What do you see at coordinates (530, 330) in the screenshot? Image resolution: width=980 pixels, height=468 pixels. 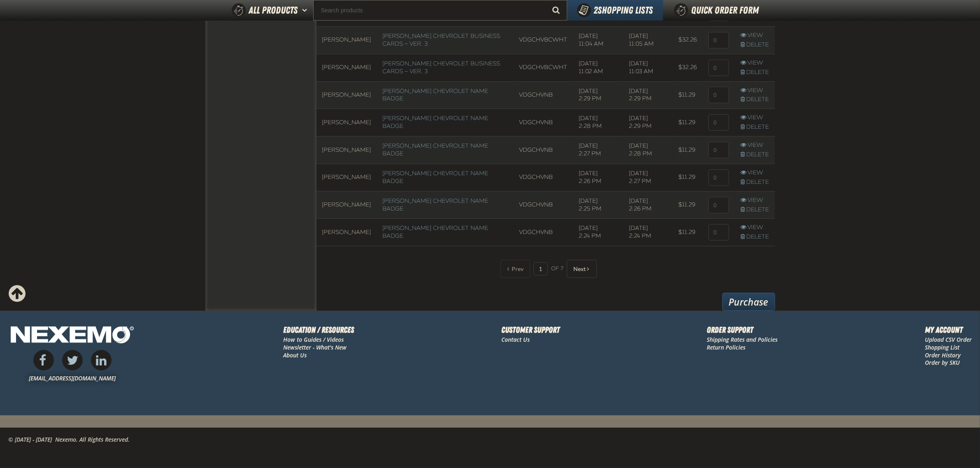 I see `h2: Customer Support` at bounding box center [530, 330].